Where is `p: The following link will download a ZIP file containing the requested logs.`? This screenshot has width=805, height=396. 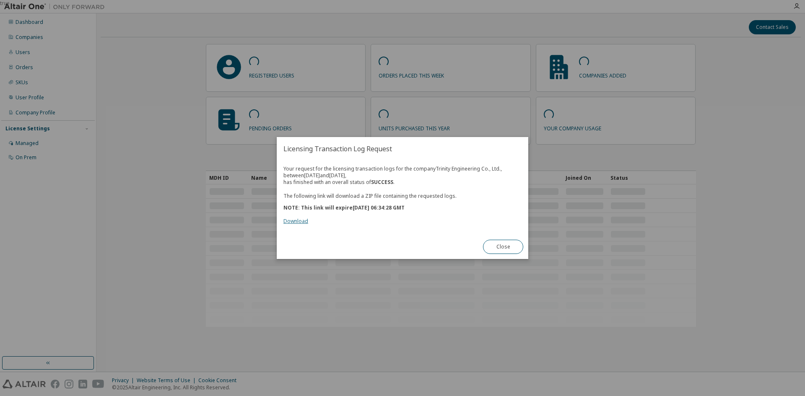
p: The following link will download a ZIP file containing the requested logs. is located at coordinates (403, 196).